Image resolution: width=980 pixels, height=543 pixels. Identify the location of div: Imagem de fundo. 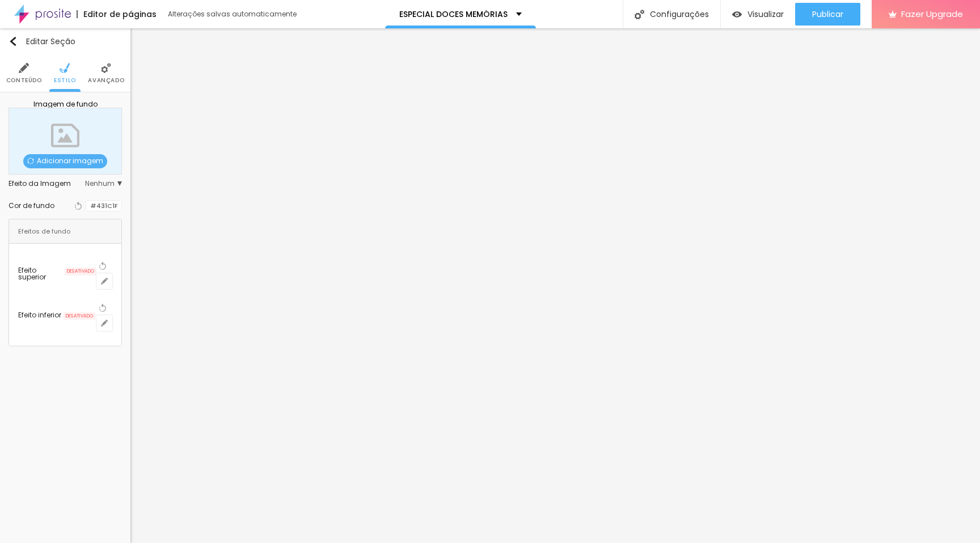
(65, 104).